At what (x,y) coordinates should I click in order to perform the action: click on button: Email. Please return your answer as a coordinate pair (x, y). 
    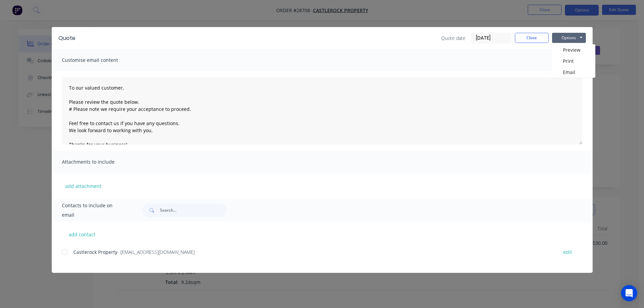
    Looking at the image, I should click on (574, 72).